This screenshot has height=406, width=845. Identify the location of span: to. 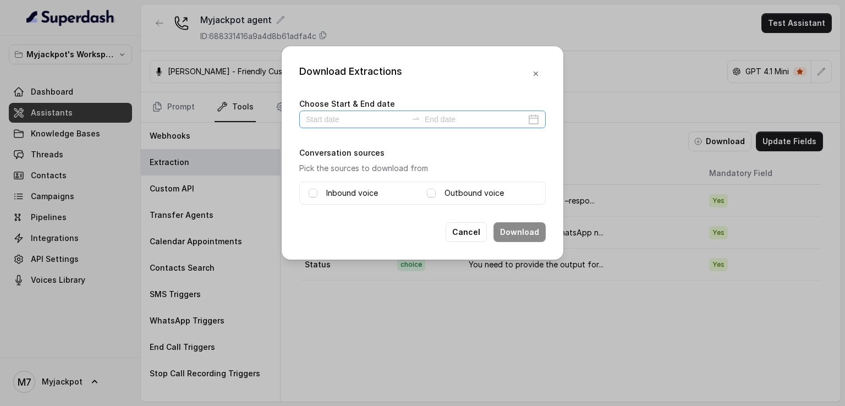
(416, 118).